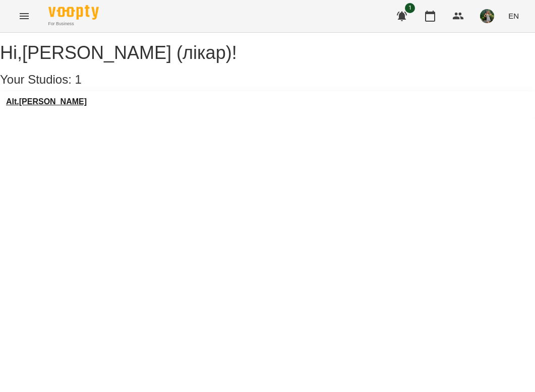  I want to click on span: EN, so click(513, 16).